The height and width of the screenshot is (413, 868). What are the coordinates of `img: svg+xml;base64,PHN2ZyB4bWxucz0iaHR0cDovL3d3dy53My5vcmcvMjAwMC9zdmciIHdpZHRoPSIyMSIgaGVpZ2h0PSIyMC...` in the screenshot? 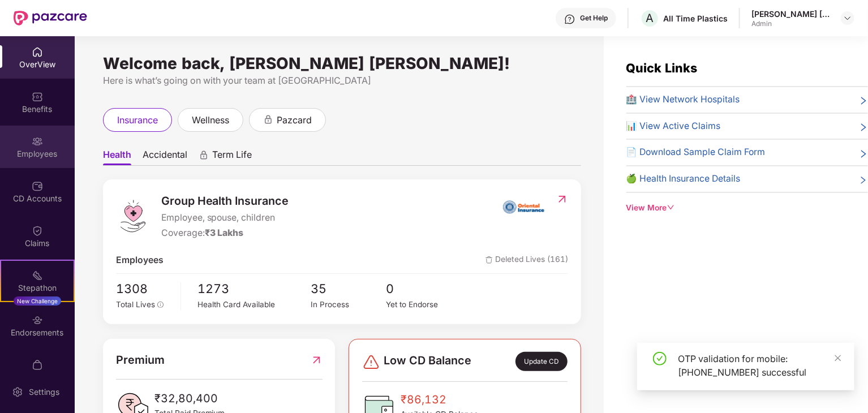 It's located at (37, 275).